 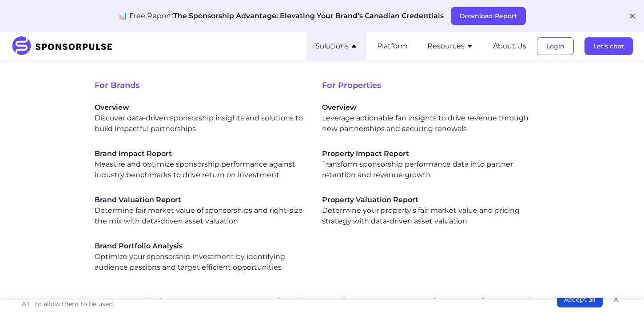 I want to click on button: About Us, so click(x=509, y=46).